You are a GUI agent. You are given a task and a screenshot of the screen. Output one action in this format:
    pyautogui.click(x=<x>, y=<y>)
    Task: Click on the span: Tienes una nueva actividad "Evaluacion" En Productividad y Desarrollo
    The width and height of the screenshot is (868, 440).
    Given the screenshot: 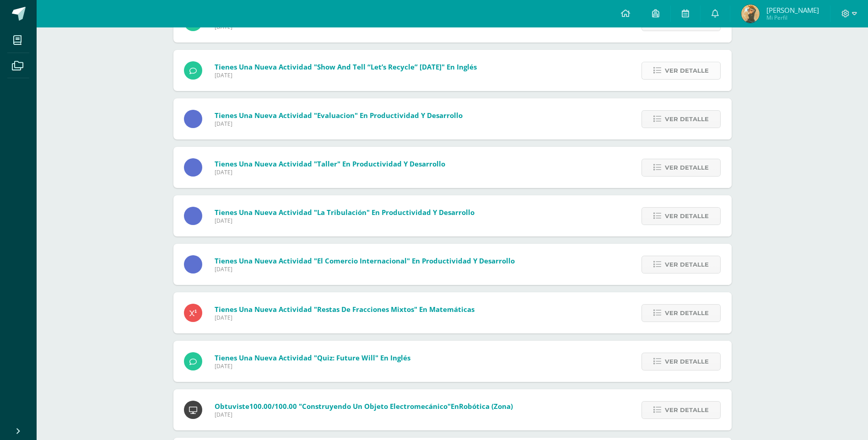 What is the action you would take?
    pyautogui.click(x=339, y=116)
    